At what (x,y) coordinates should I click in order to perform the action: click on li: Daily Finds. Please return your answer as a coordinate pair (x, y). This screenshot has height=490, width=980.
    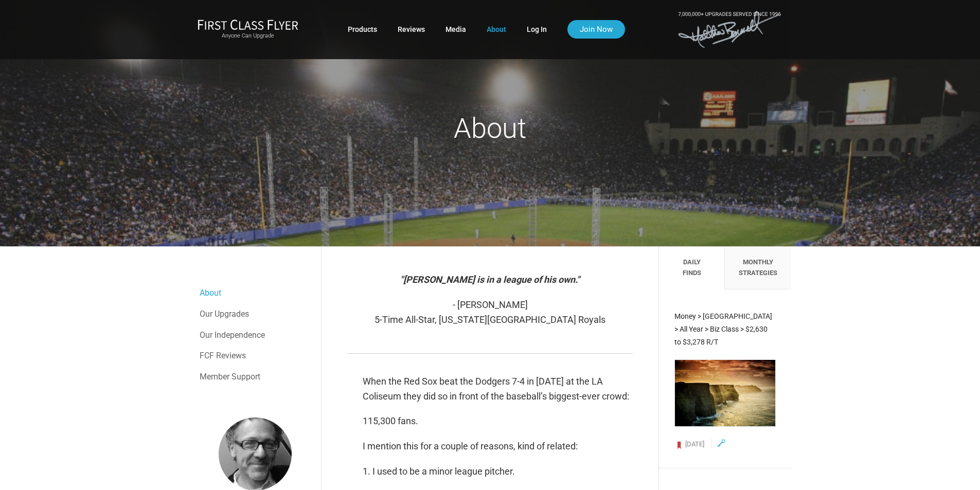
    Looking at the image, I should click on (692, 268).